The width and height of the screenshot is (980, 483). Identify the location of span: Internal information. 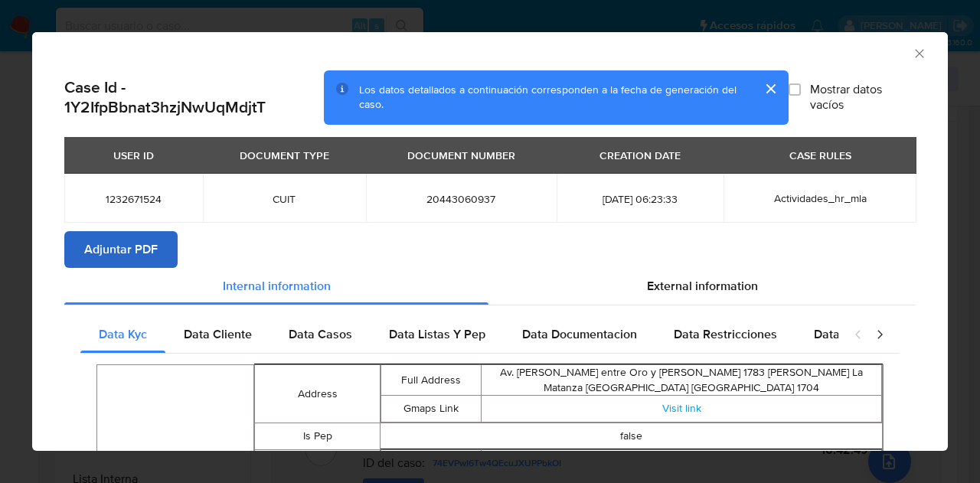
(277, 286).